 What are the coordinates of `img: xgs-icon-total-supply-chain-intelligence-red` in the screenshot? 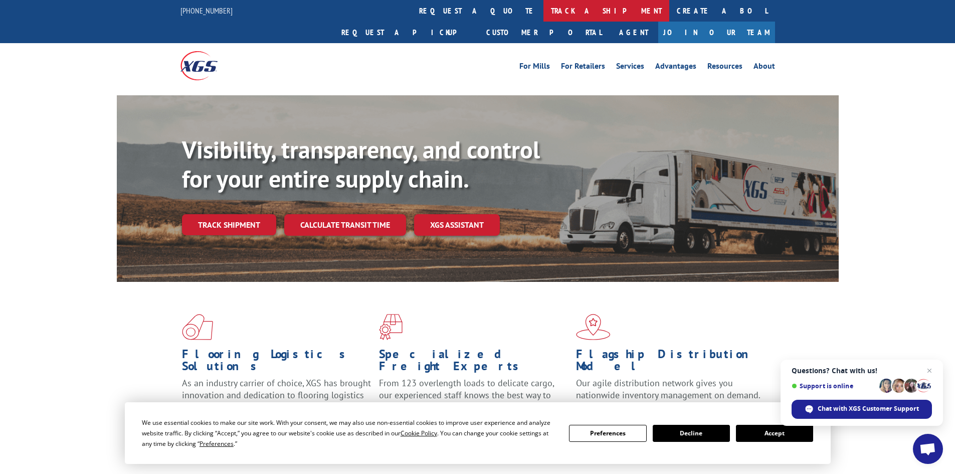 It's located at (197, 327).